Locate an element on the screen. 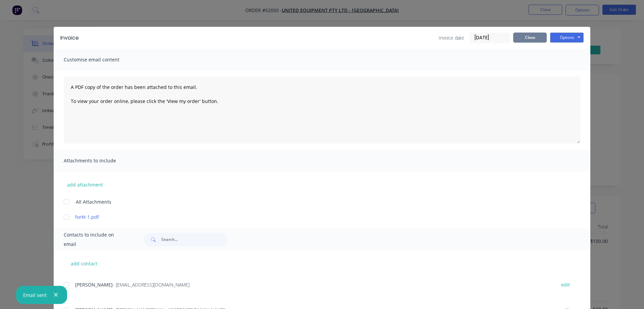  button: add attachment is located at coordinates (85, 185).